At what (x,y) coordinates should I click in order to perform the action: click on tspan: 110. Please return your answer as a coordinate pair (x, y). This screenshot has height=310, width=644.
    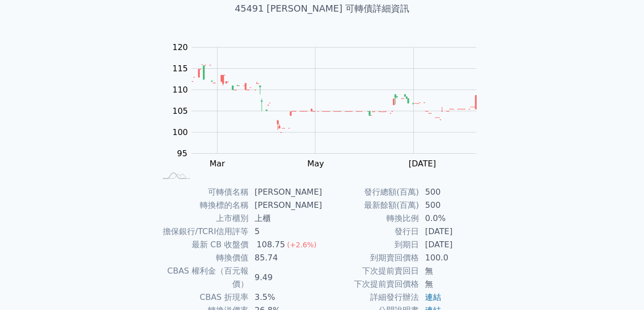
    Looking at the image, I should click on (180, 89).